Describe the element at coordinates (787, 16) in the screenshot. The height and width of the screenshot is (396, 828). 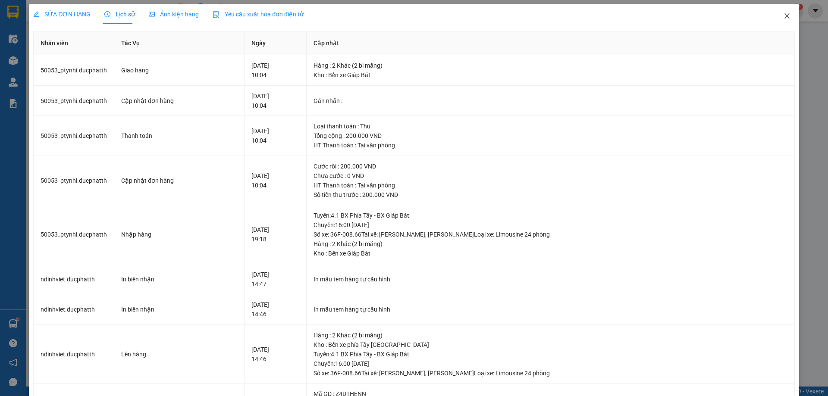
I see `button: Close` at that location.